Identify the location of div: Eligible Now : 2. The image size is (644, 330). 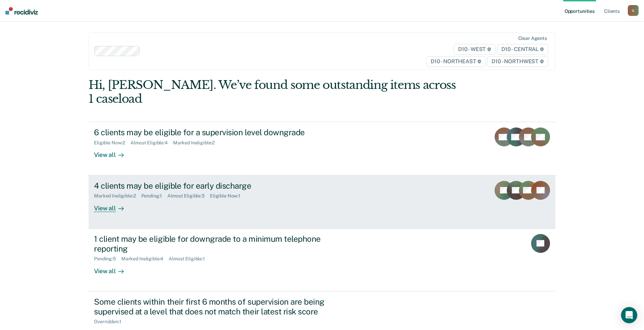
(112, 143).